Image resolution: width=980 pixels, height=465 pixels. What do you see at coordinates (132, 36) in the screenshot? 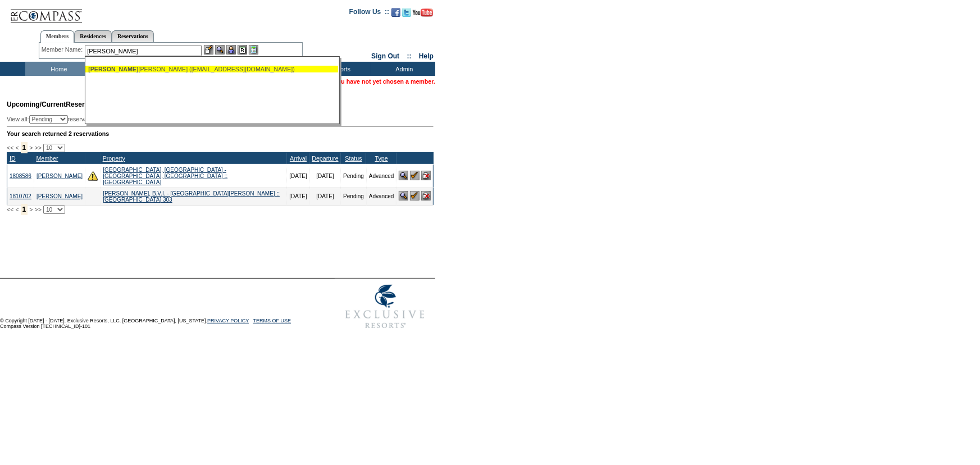
I see `a: Reservations` at bounding box center [132, 36].